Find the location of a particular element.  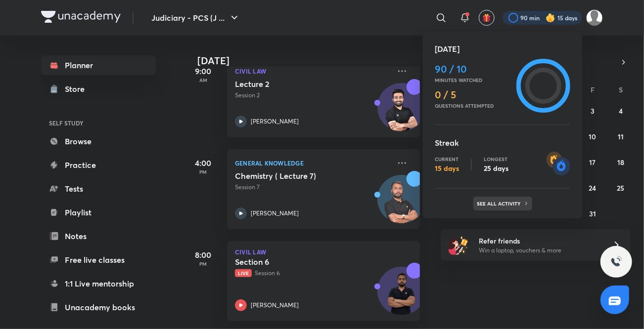

p: Questions attempted is located at coordinates (473, 106).